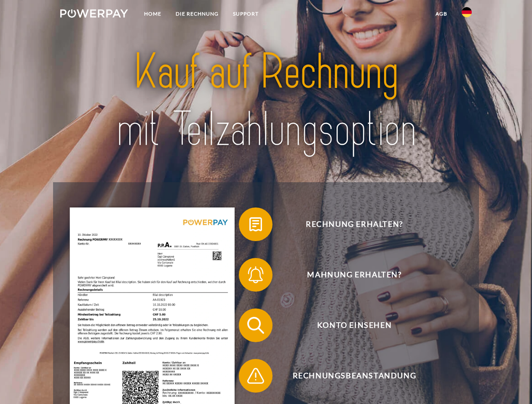 The width and height of the screenshot is (532, 404). Describe the element at coordinates (349, 275) in the screenshot. I see `a: Mahnung erhalten?` at that location.